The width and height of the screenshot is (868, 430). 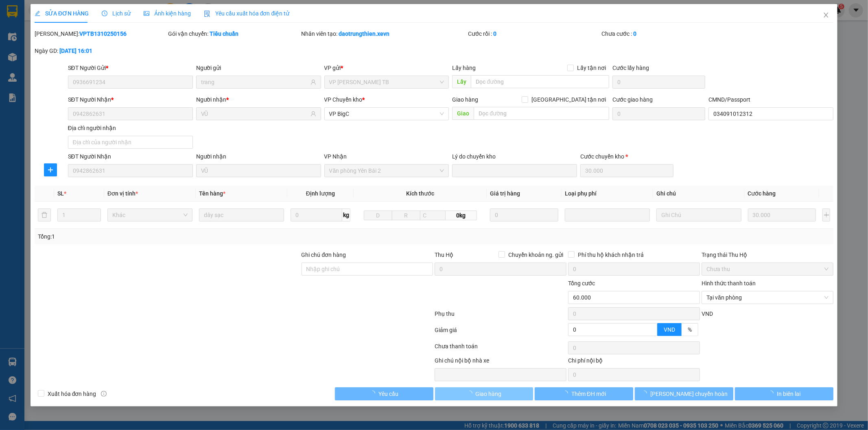 What do you see at coordinates (387, 68) in the screenshot?
I see `div: VP gửi` at bounding box center [387, 68].